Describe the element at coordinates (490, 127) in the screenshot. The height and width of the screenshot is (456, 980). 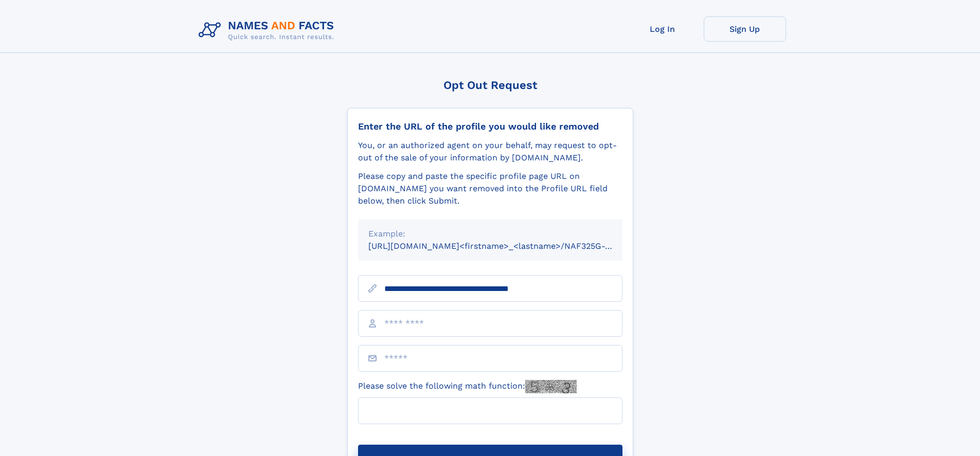
I see `div: Enter the URL of the profile you would like removed` at that location.